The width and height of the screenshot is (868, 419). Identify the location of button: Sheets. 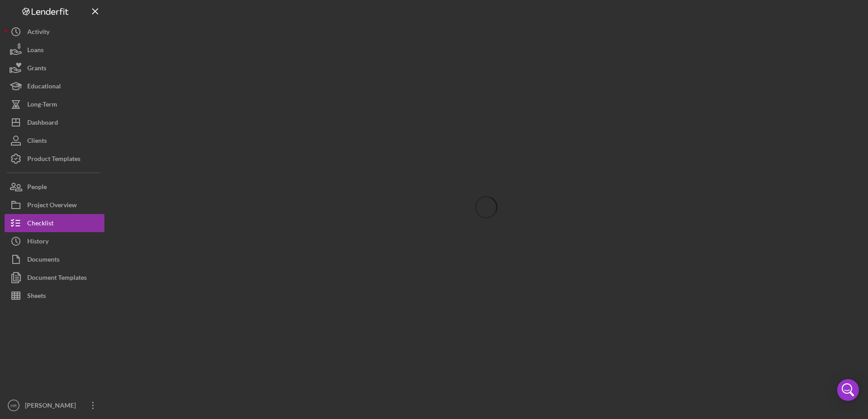
(54, 296).